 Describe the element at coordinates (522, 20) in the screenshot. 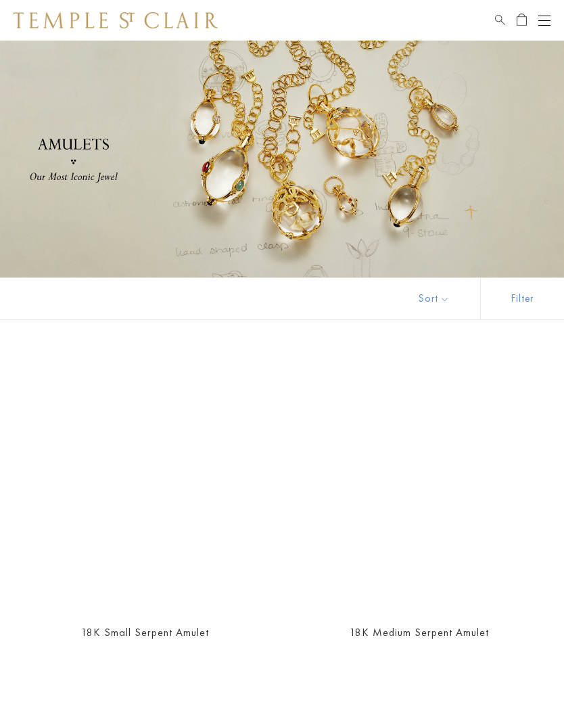

I see `a: Open Shopping Bag` at that location.